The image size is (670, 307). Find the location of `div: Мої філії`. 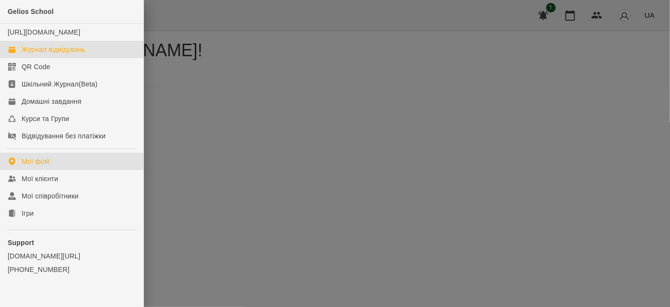

div: Мої філії is located at coordinates (36, 161).